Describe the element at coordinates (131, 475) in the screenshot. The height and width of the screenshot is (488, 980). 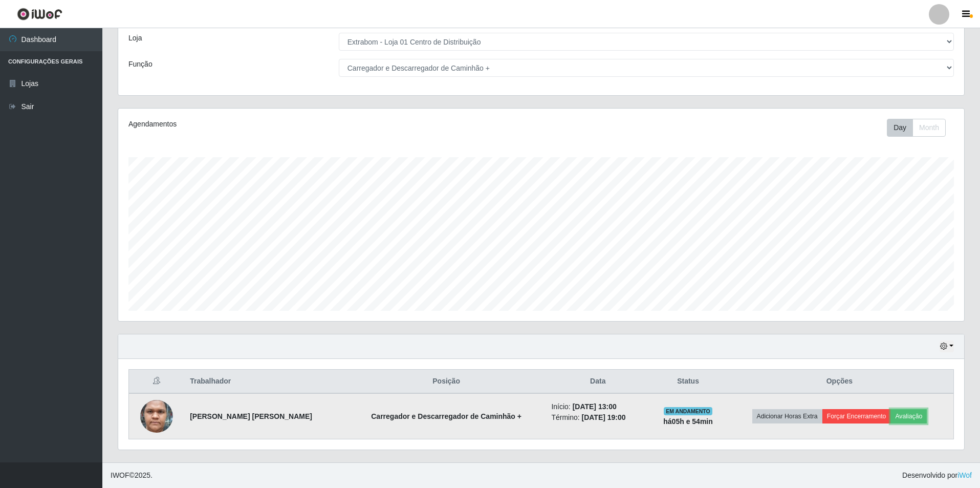
I see `span: © 2025 .` at that location.